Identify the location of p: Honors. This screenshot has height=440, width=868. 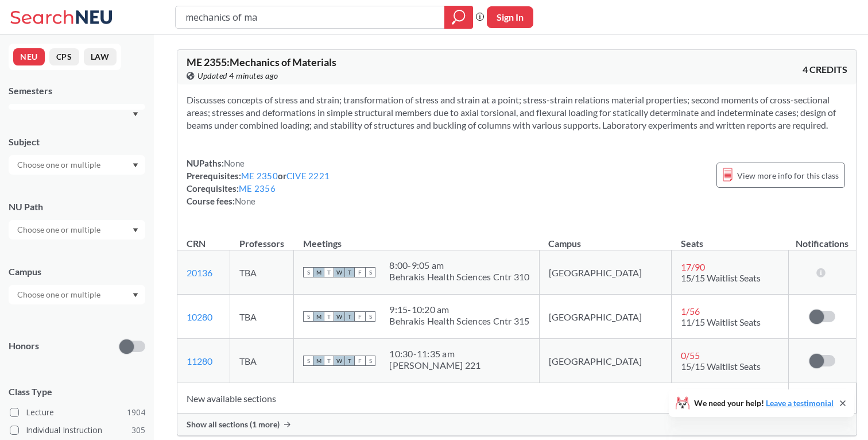
(24, 346).